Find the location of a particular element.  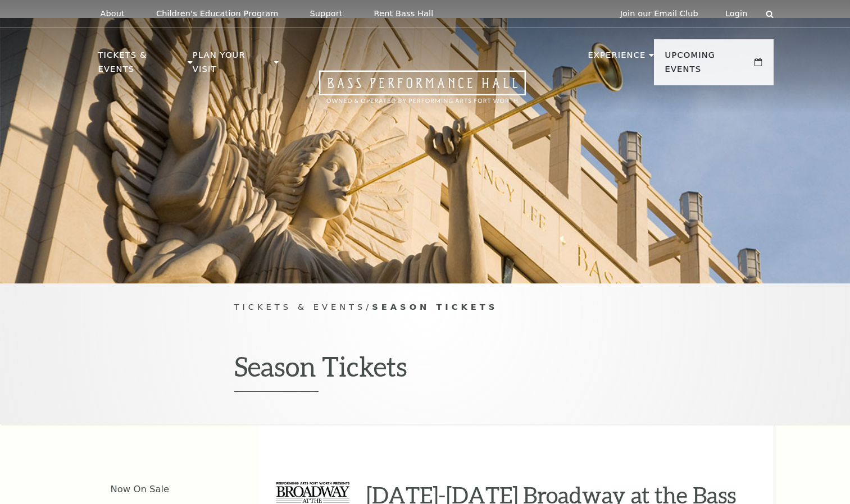

p: Children's Education Program is located at coordinates (218, 14).